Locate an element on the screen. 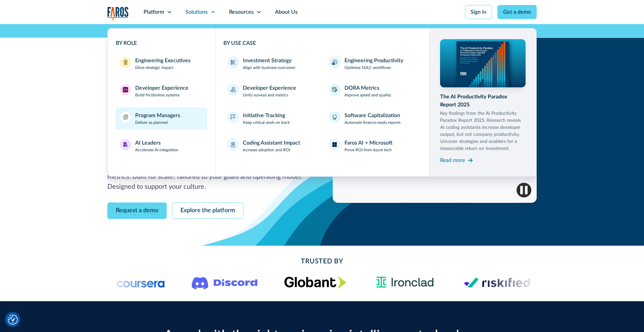 The height and width of the screenshot is (332, 644). p: Drive strategic impact is located at coordinates (154, 67).